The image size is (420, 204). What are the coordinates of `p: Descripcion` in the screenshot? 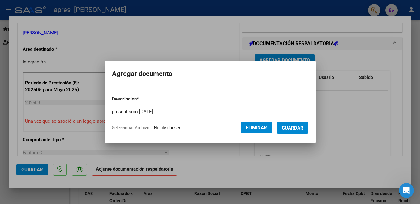 It's located at (141, 99).